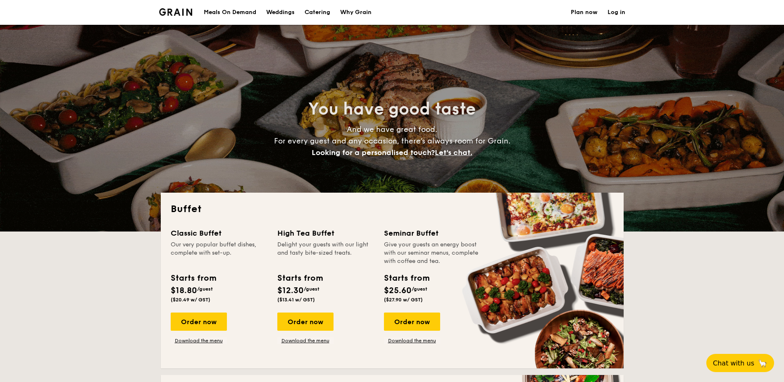 The height and width of the screenshot is (382, 784). Describe the element at coordinates (290, 290) in the screenshot. I see `span: $12.30` at that location.